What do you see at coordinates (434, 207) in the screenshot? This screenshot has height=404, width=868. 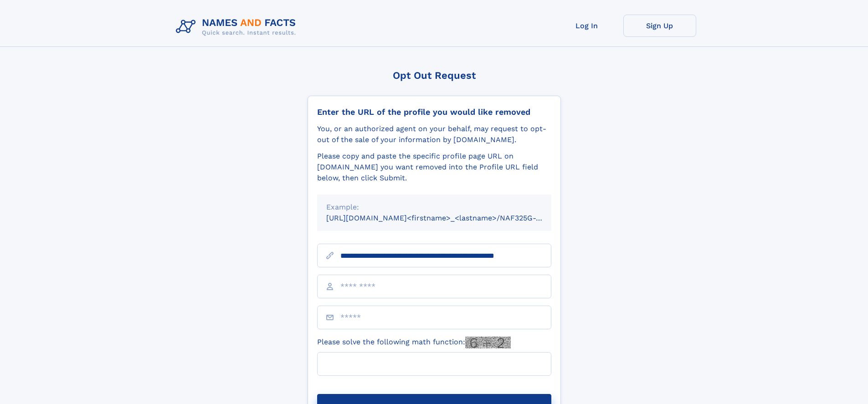 I see `div: Example:` at bounding box center [434, 207].